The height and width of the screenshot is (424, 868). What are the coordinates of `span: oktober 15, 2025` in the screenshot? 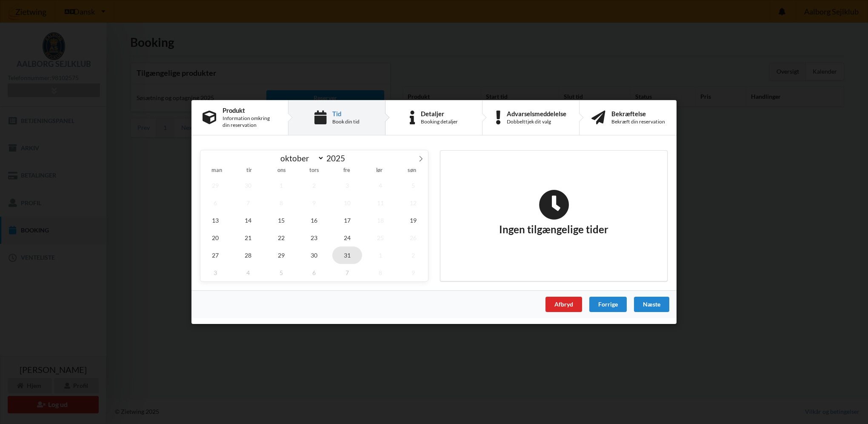 It's located at (282, 220).